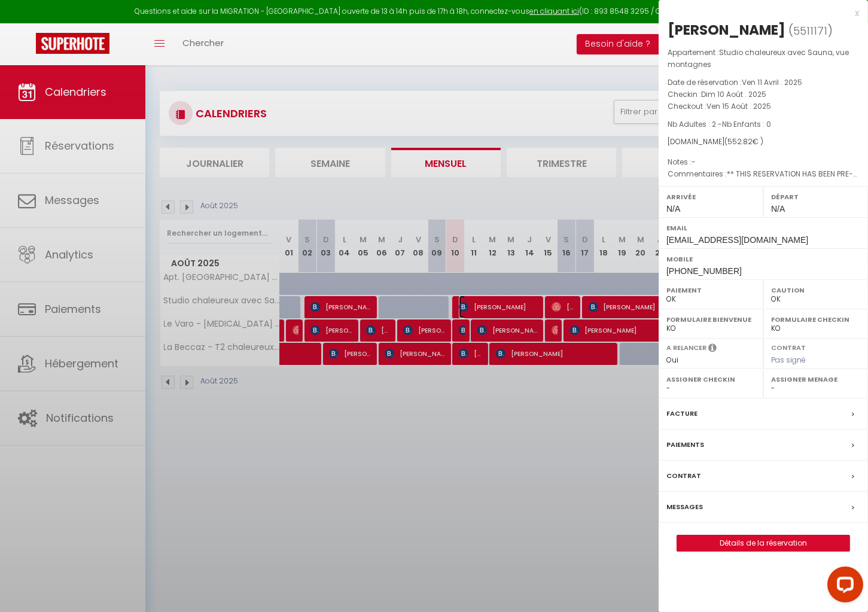 This screenshot has height=612, width=868. Describe the element at coordinates (763, 228) in the screenshot. I see `label: Email` at that location.